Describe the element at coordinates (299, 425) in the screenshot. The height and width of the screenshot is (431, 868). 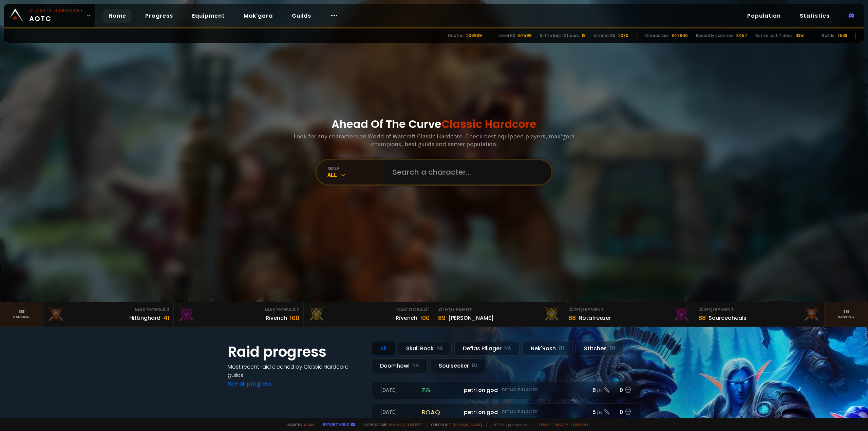
I see `span: Made by` at that location.